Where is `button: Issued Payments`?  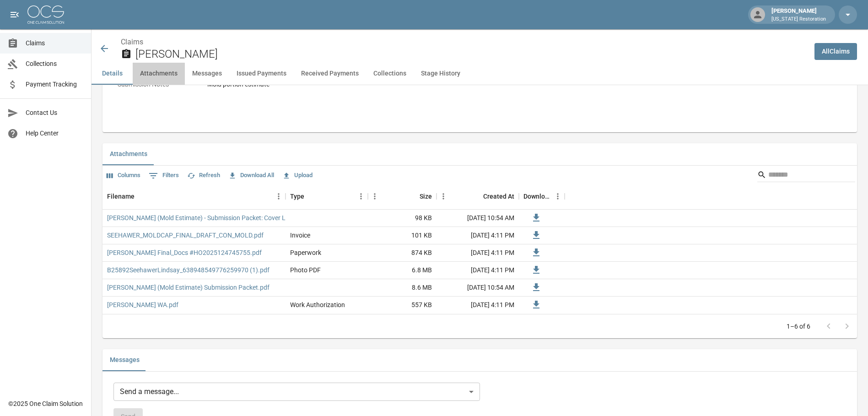 button: Issued Payments is located at coordinates (262, 74).